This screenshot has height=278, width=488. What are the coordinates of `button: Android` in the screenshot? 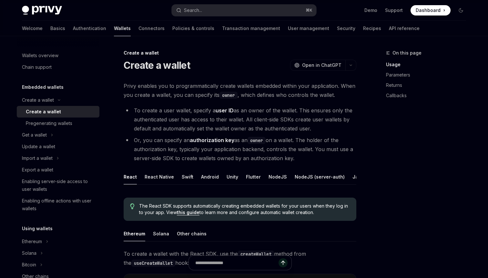 It's located at (210, 177).